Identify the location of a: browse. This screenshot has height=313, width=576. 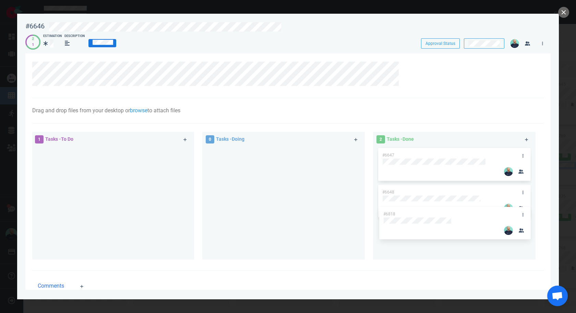
(138, 110).